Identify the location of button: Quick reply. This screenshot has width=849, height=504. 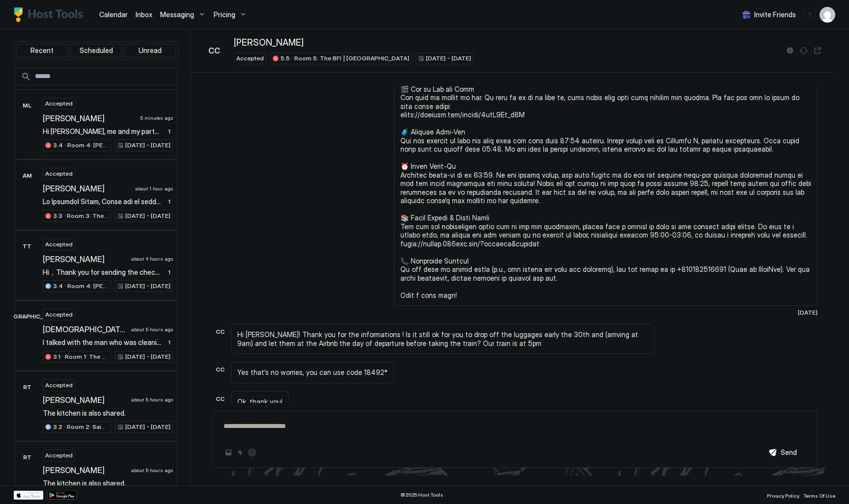
(240, 453).